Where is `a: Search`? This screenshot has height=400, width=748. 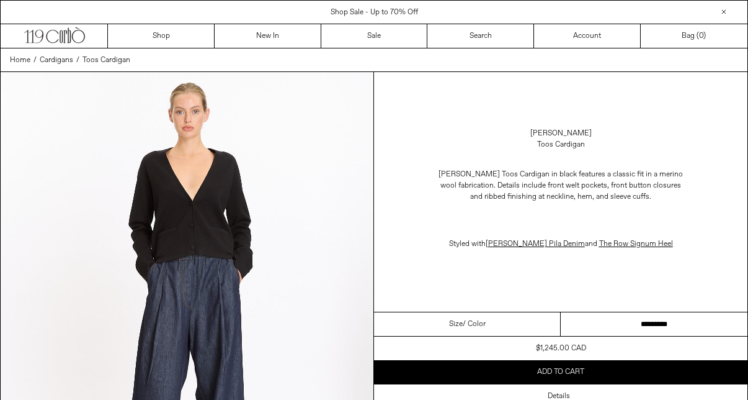 a: Search is located at coordinates (481, 36).